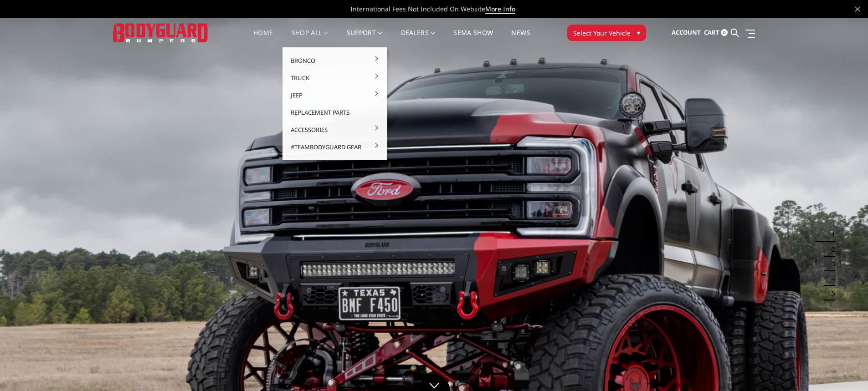 The width and height of the screenshot is (868, 391). I want to click on div: Chat Widget, so click(845, 370).